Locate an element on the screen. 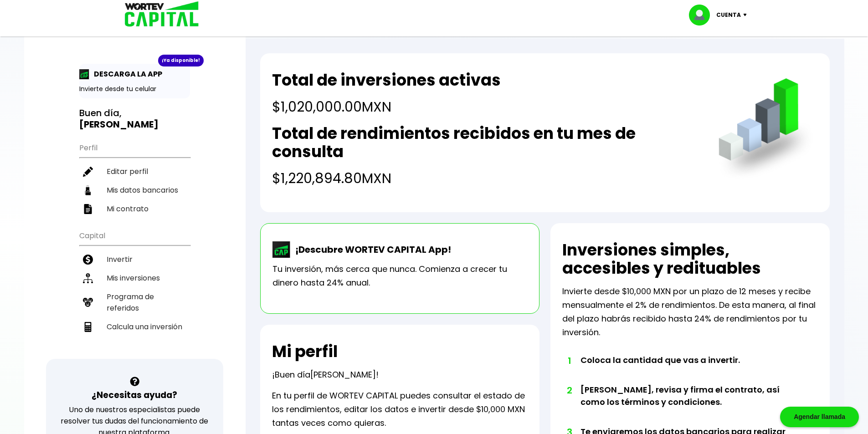 This screenshot has height=434, width=868. p: Cuenta is located at coordinates (729, 15).